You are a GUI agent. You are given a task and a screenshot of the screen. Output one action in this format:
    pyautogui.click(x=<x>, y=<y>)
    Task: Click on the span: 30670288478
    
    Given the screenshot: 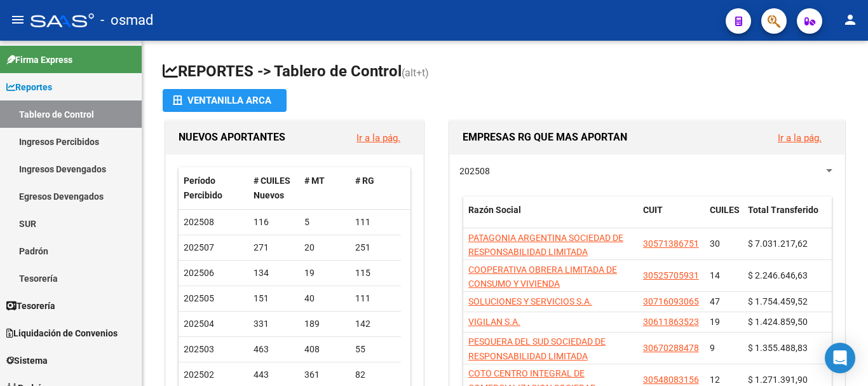 What is the action you would take?
    pyautogui.click(x=671, y=348)
    